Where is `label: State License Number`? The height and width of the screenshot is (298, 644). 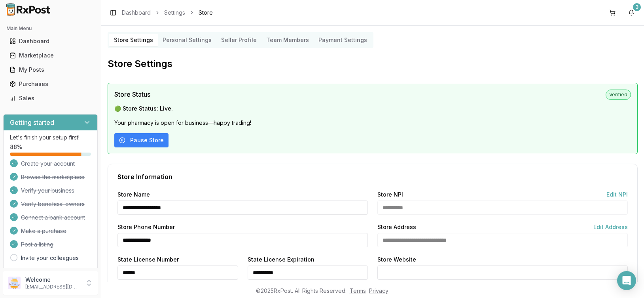
label: State License Number is located at coordinates (148, 260).